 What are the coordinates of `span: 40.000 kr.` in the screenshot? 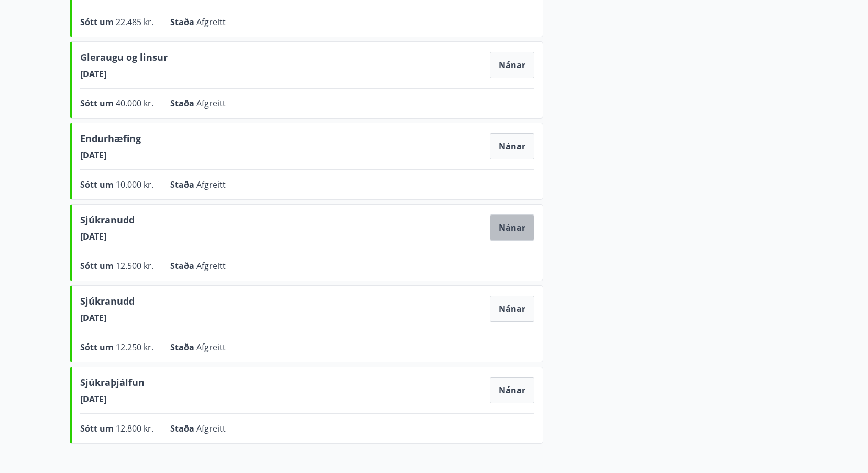 It's located at (135, 103).